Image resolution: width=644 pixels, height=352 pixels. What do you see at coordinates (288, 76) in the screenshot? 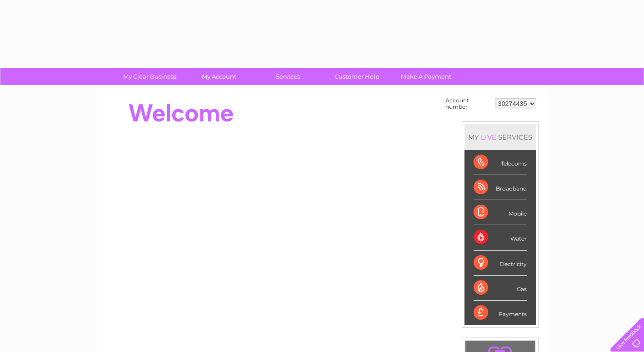
I see `a: Services` at bounding box center [288, 76].